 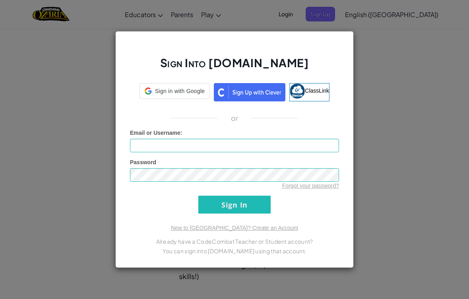 What do you see at coordinates (297, 91) in the screenshot?
I see `img: classlink-logo-small.png` at bounding box center [297, 91].